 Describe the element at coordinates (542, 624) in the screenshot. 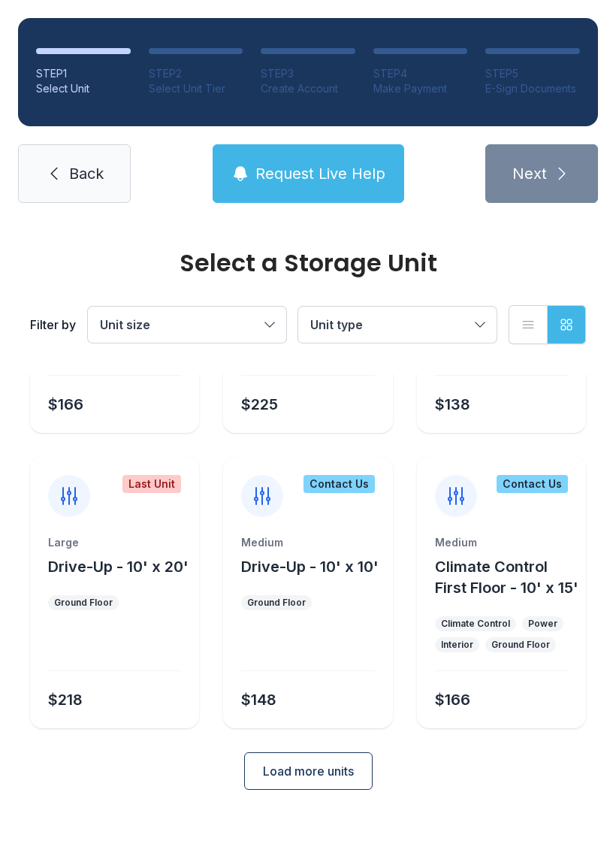

I see `div: Power` at that location.